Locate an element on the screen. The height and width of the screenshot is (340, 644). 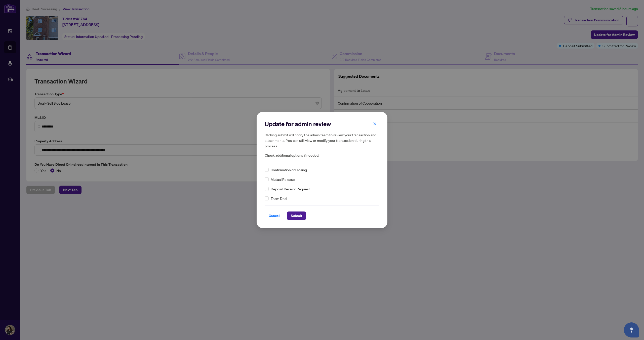
h2: Update for admin review is located at coordinates (322, 124).